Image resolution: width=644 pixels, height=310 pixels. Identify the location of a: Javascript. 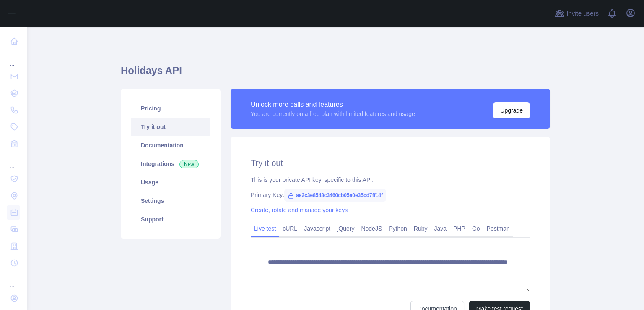
(317, 228).